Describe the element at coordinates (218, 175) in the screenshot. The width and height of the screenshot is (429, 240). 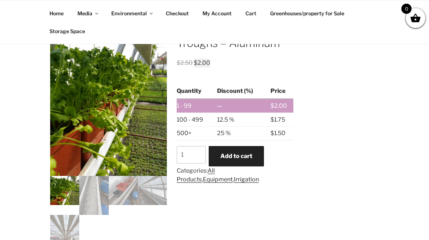
I see `span: Categories: , ,` at that location.